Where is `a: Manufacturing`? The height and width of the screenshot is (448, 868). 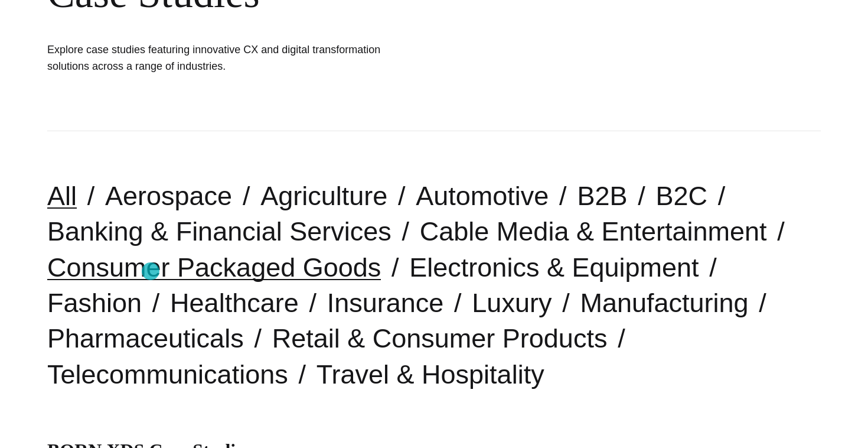
a: Manufacturing is located at coordinates (664, 303).